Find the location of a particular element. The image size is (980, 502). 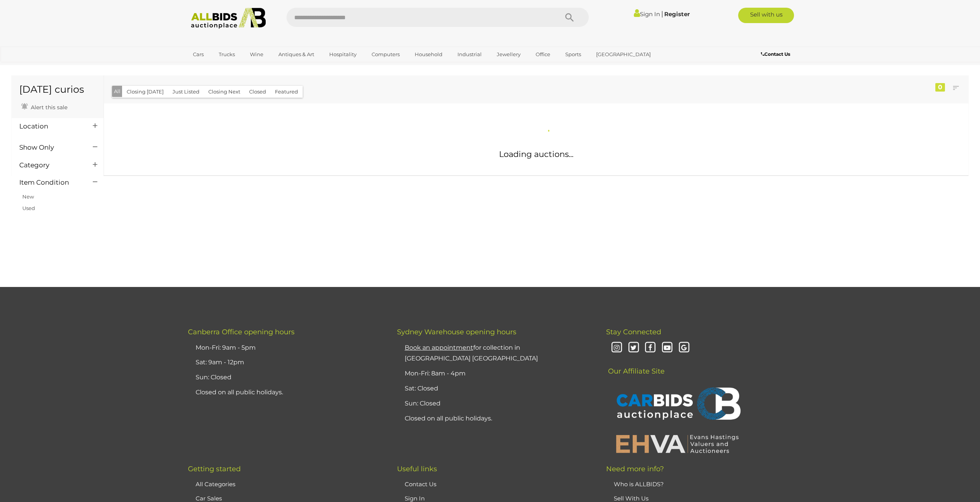

u: Book an appointment is located at coordinates (439, 348).